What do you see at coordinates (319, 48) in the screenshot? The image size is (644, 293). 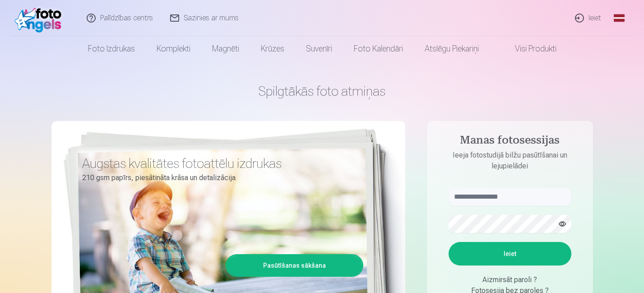 I see `a: Suvenīri` at bounding box center [319, 48].